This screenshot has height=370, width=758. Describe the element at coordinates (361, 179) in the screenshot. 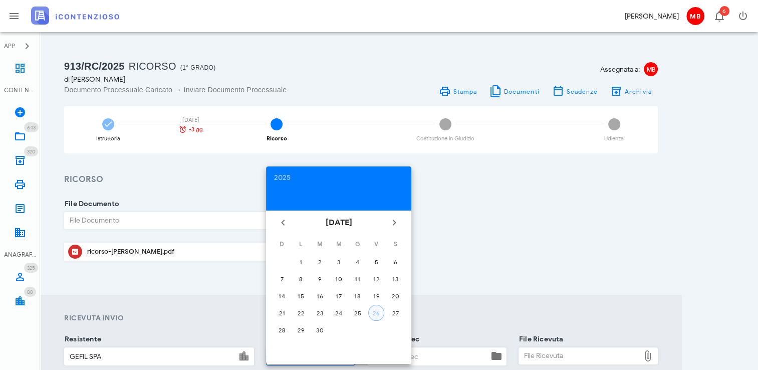

I see `h3: Ricorso` at that location.